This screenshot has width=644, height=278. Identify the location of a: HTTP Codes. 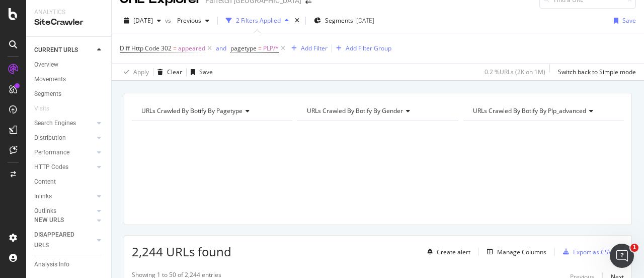
(64, 167).